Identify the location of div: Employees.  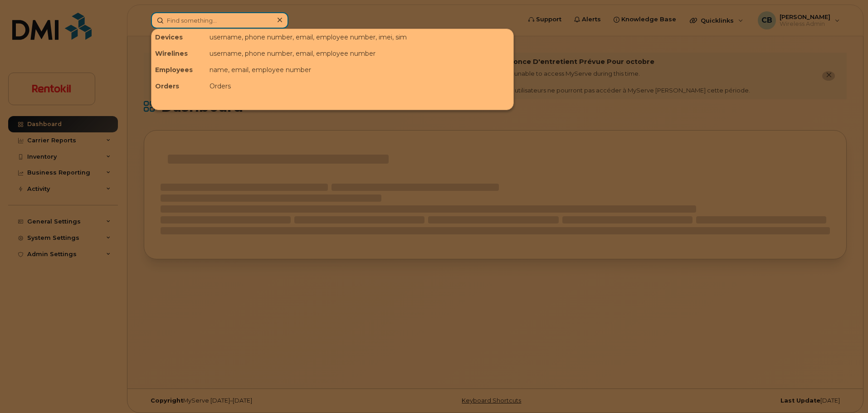
(179, 70).